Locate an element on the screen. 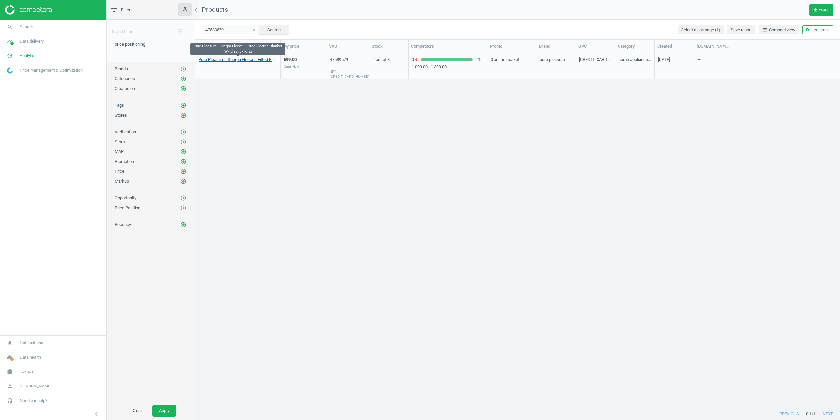 The width and height of the screenshot is (840, 420). div: Created is located at coordinates (674, 46).